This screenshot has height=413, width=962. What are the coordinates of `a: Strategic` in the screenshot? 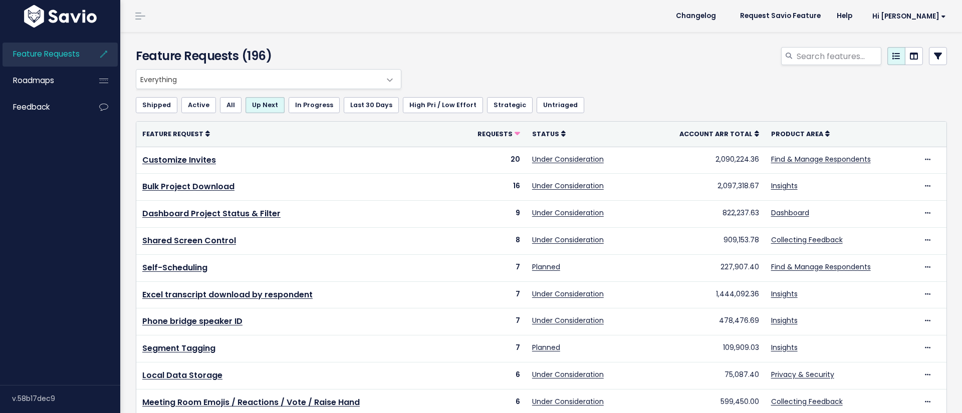 It's located at (510, 105).